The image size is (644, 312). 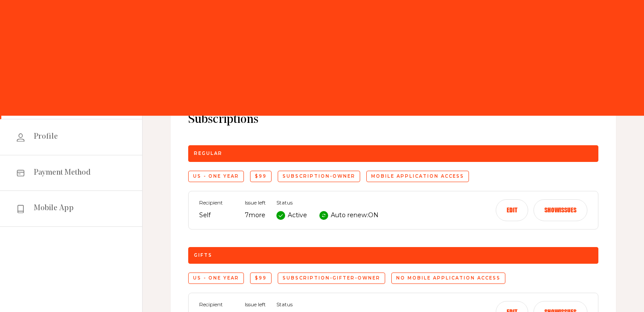 I want to click on div: No mobile application access, so click(x=448, y=278).